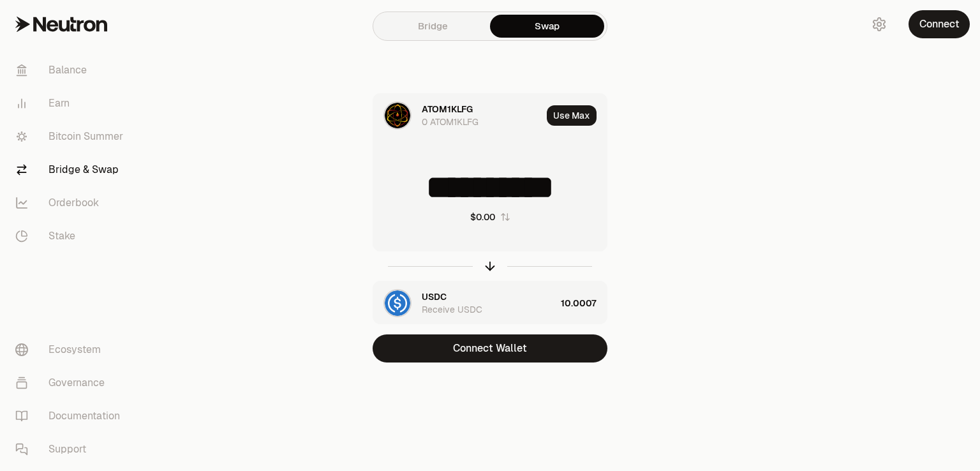 The image size is (980, 471). I want to click on button: Connect Wallet, so click(490, 349).